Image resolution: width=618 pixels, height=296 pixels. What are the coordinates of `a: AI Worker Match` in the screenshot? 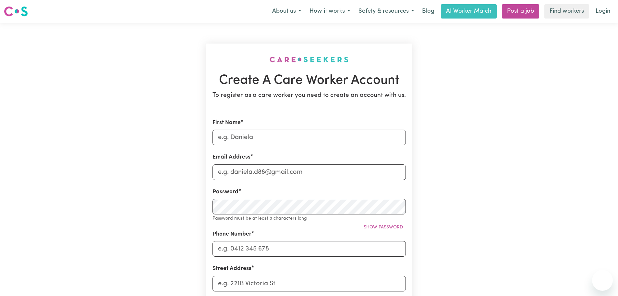 It's located at (469, 11).